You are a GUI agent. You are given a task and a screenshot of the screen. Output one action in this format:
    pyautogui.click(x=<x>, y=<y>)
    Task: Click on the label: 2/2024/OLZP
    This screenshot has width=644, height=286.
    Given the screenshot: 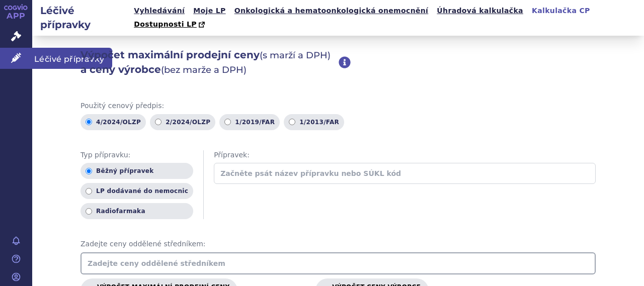 What is the action you would take?
    pyautogui.click(x=183, y=122)
    